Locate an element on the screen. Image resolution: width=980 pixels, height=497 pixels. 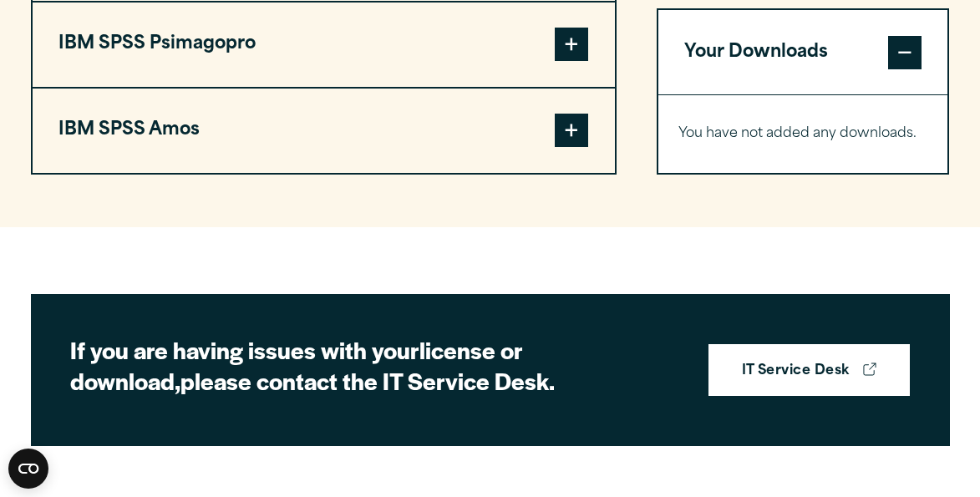
p: You have not added any downloads. is located at coordinates (803, 134).